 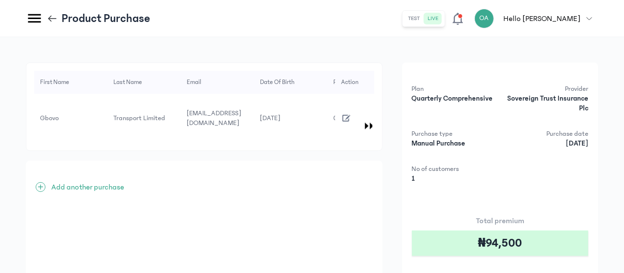 I want to click on button: test, so click(x=414, y=19).